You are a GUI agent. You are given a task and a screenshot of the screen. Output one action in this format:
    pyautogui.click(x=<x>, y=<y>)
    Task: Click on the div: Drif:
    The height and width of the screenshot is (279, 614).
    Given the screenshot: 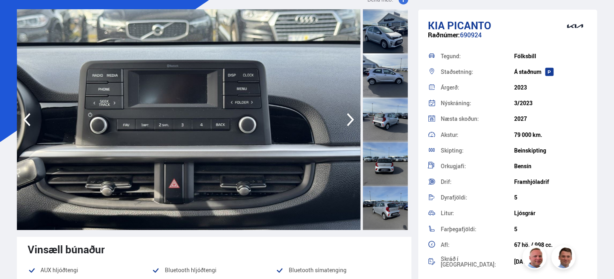 What is the action you would take?
    pyautogui.click(x=477, y=182)
    